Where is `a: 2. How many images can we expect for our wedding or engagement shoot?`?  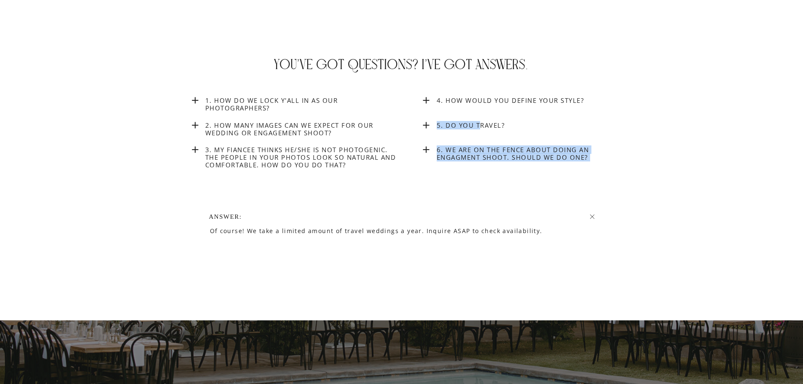 a: 2. How many images can we expect for our wedding or engagement shoot? is located at coordinates (303, 130).